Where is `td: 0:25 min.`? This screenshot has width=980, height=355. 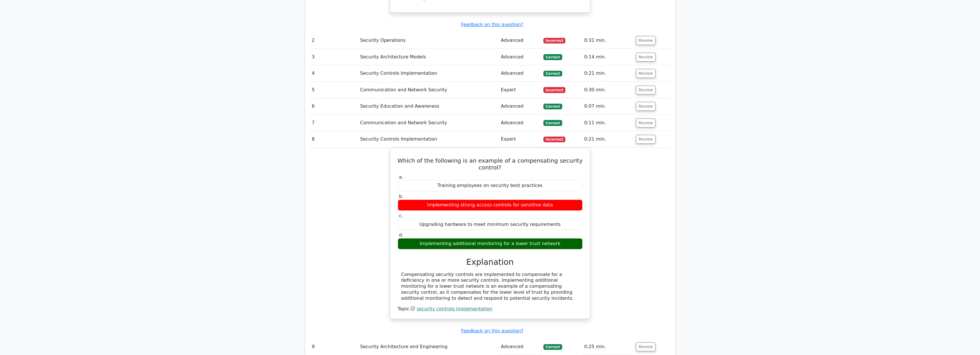 td: 0:25 min. is located at coordinates (608, 347).